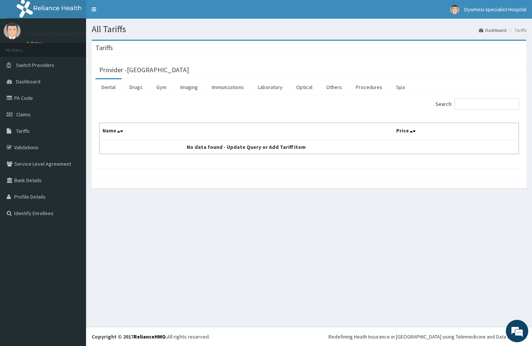 The image size is (532, 346). I want to click on span: Dashboard, so click(28, 82).